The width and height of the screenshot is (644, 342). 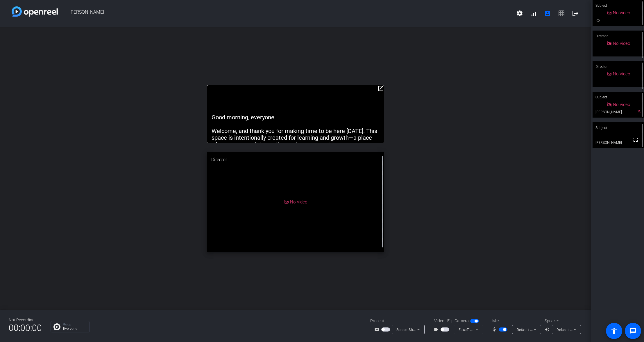 What do you see at coordinates (75, 329) in the screenshot?
I see `p: Everyone` at bounding box center [75, 329].